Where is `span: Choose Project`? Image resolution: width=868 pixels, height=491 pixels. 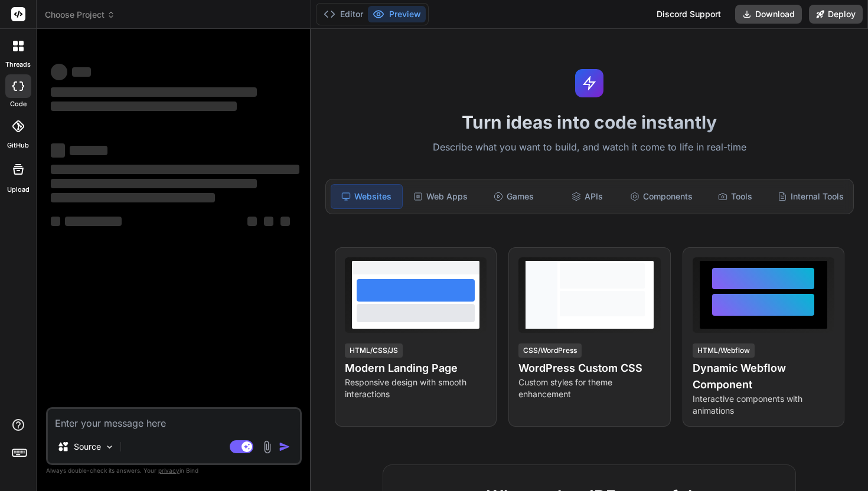 span: Choose Project is located at coordinates (80, 15).